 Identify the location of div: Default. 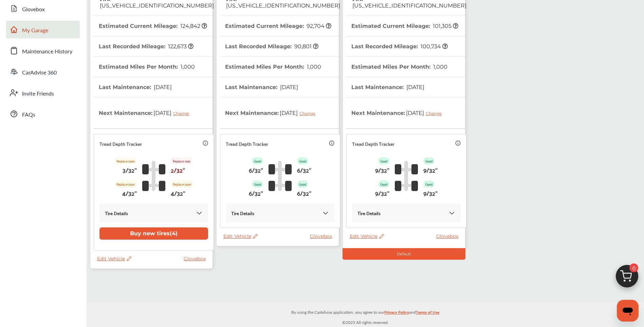
(404, 254).